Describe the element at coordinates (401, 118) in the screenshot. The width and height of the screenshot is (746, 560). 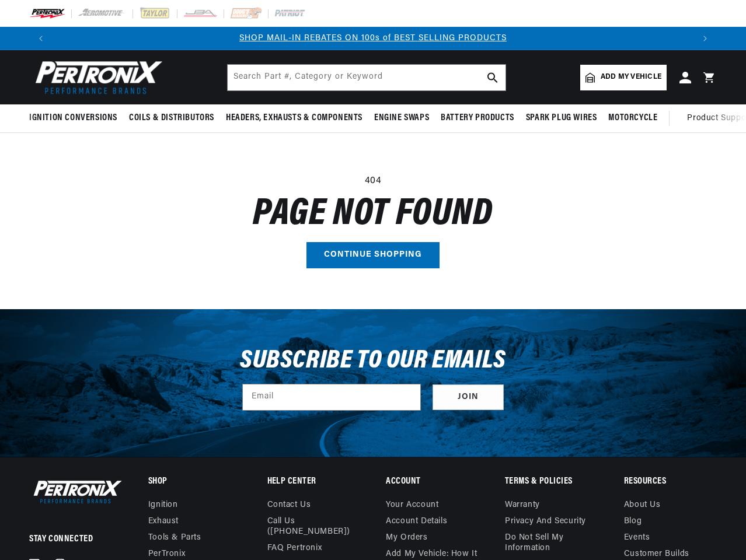
I see `span: Engine Swaps` at that location.